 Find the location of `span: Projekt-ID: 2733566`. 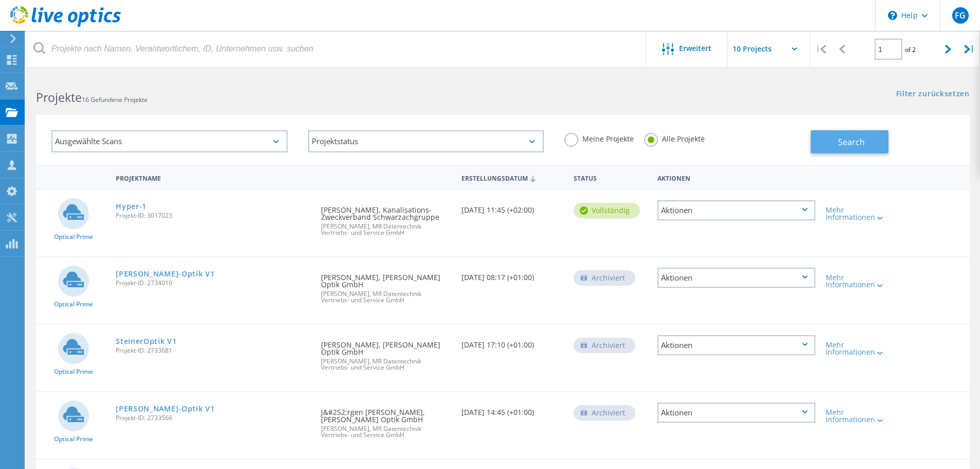

span: Projekt-ID: 2733566 is located at coordinates (213, 418).